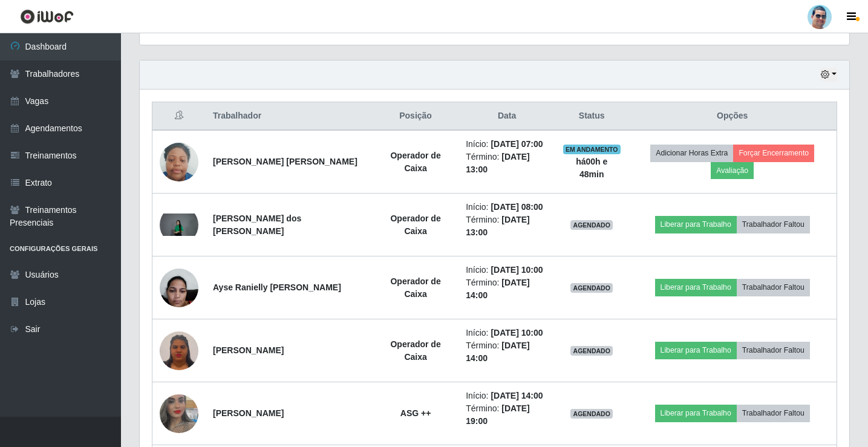 This screenshot has width=868, height=447. What do you see at coordinates (507, 116) in the screenshot?
I see `th: Data` at bounding box center [507, 116].